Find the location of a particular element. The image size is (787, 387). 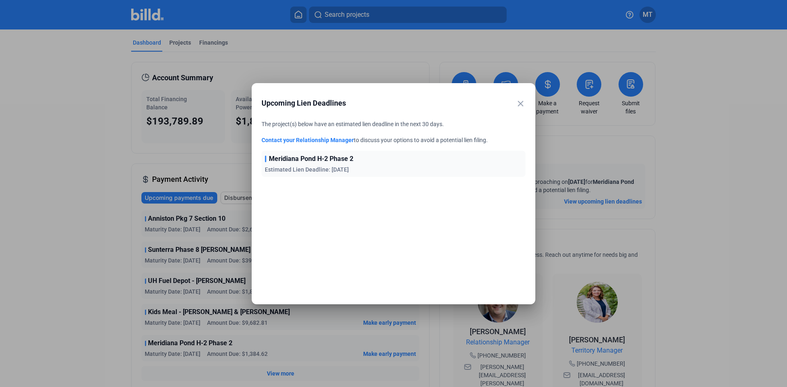

span: Upcoming Lien Deadlines is located at coordinates (383, 103).